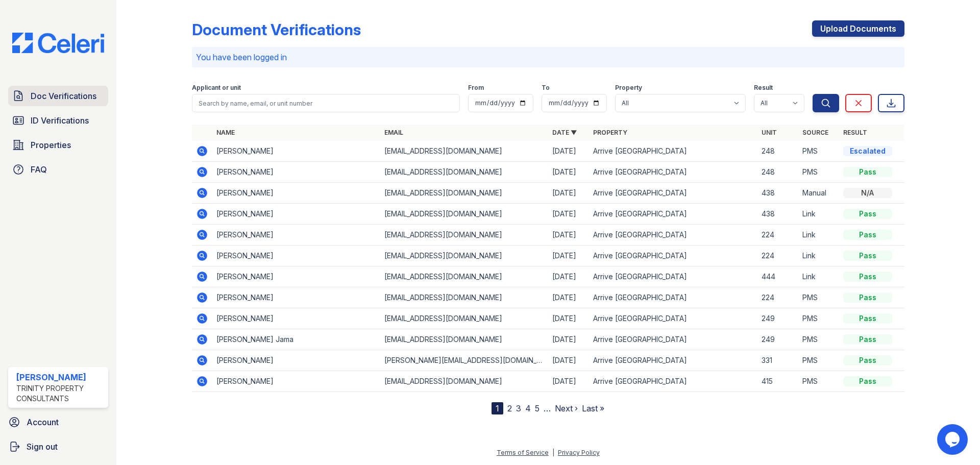  What do you see at coordinates (819, 193) in the screenshot?
I see `td: Manual` at bounding box center [819, 193].